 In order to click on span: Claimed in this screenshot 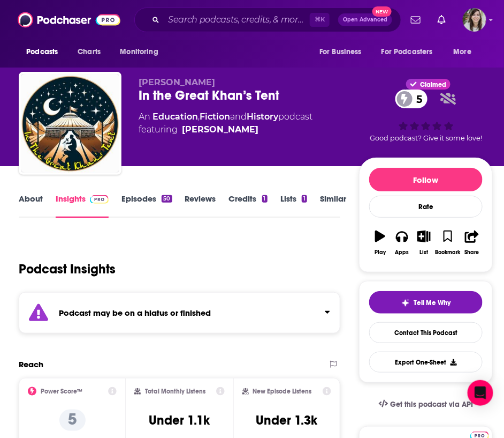, I will do `click(433, 85)`.